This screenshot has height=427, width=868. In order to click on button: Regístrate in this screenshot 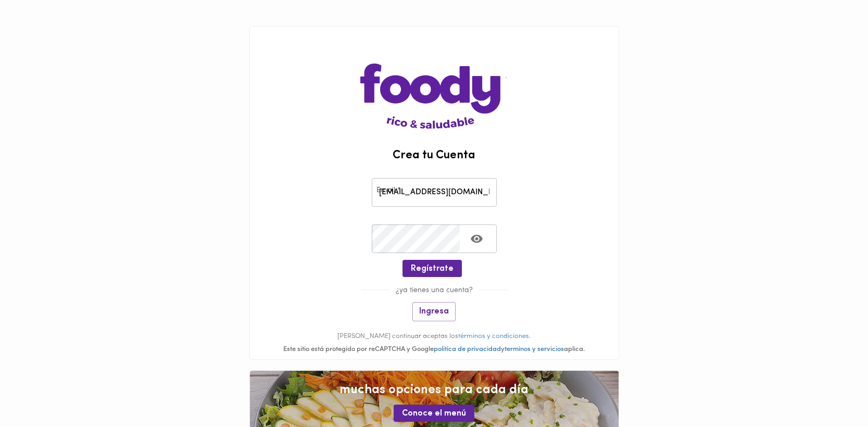, I will do `click(432, 268)`.